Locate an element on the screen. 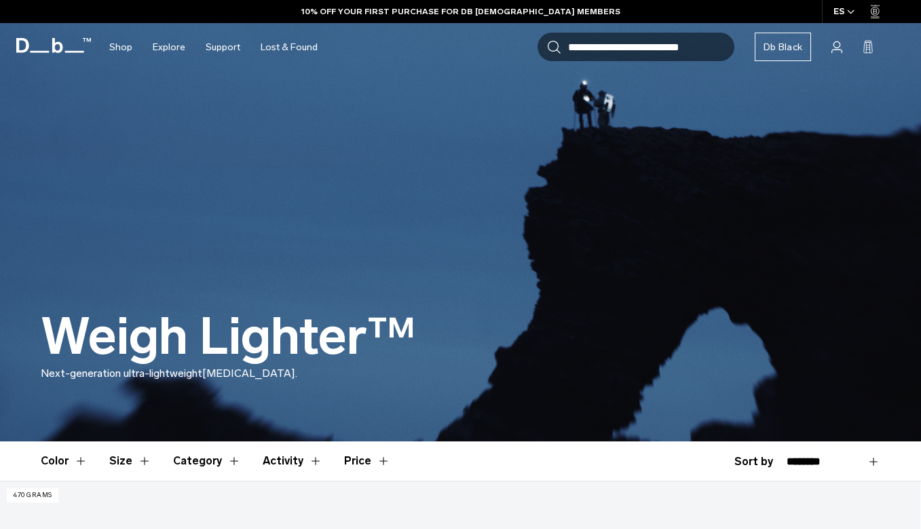  a: Support is located at coordinates (223, 47).